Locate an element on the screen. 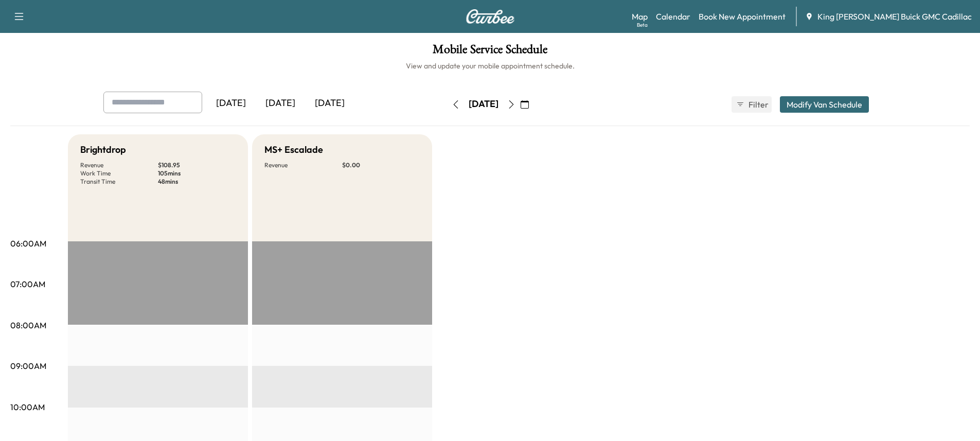  p: 08:00AM is located at coordinates (29, 326).